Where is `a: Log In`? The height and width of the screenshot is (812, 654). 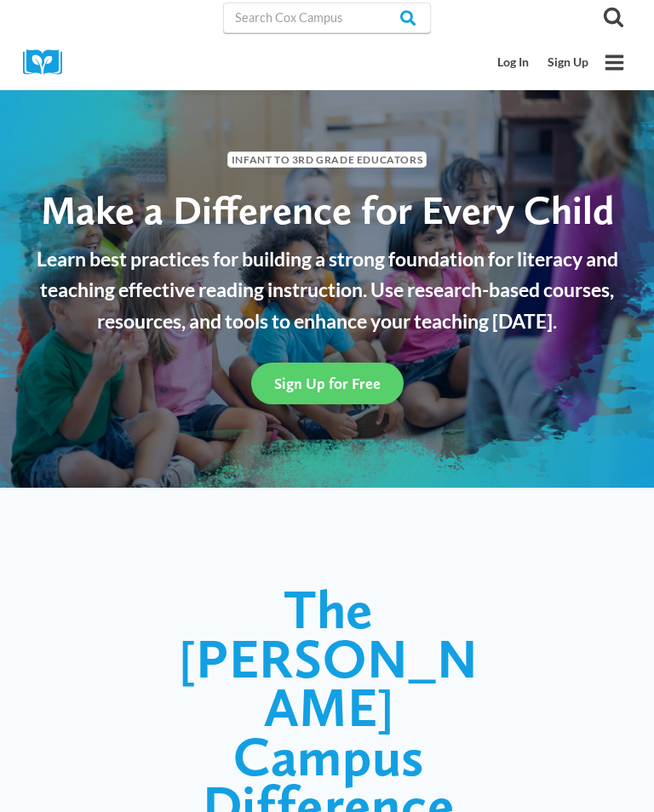 a: Log In is located at coordinates (513, 62).